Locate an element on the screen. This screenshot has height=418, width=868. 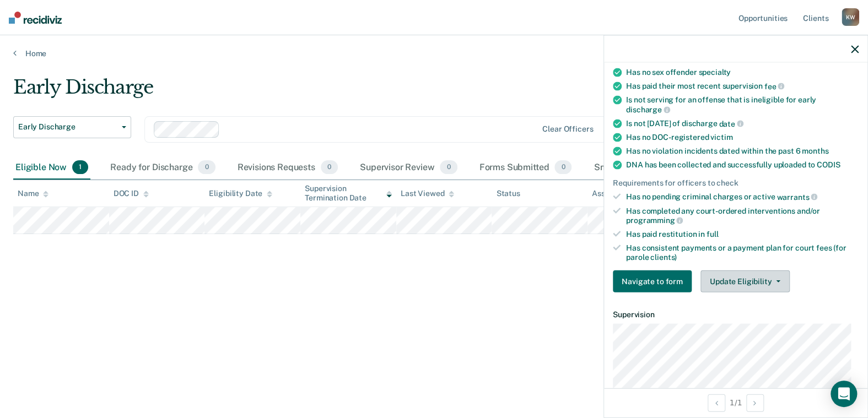
div: Eligible Now is located at coordinates (52, 168).